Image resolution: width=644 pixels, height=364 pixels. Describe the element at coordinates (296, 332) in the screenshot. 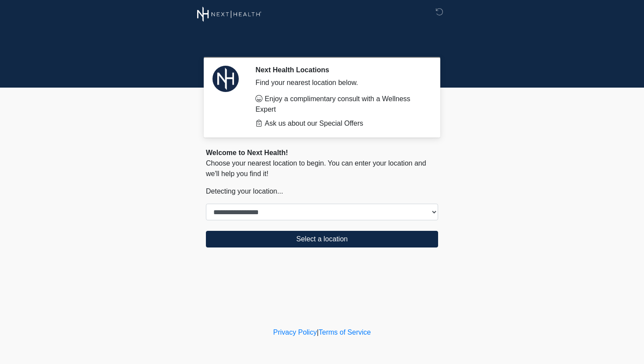

I see `a: Privacy Policy` at that location.